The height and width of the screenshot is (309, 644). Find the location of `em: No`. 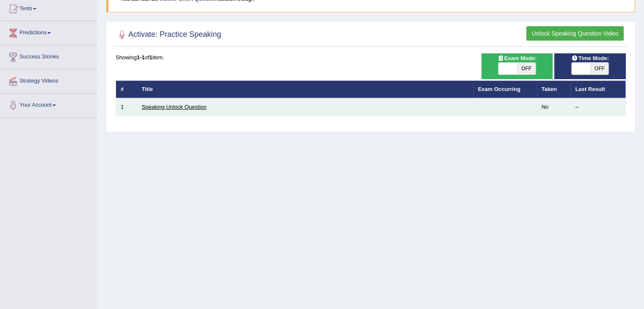

em: No is located at coordinates (545, 107).